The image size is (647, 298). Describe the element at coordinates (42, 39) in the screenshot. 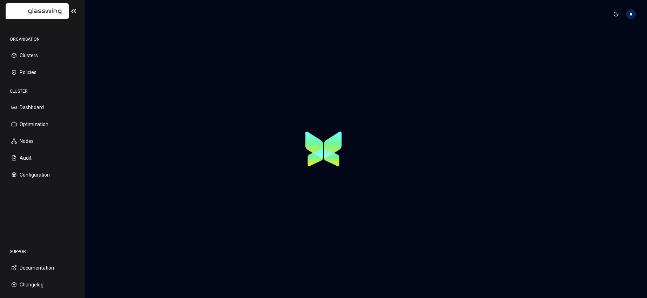

I see `div: ORGANISATION` at that location.